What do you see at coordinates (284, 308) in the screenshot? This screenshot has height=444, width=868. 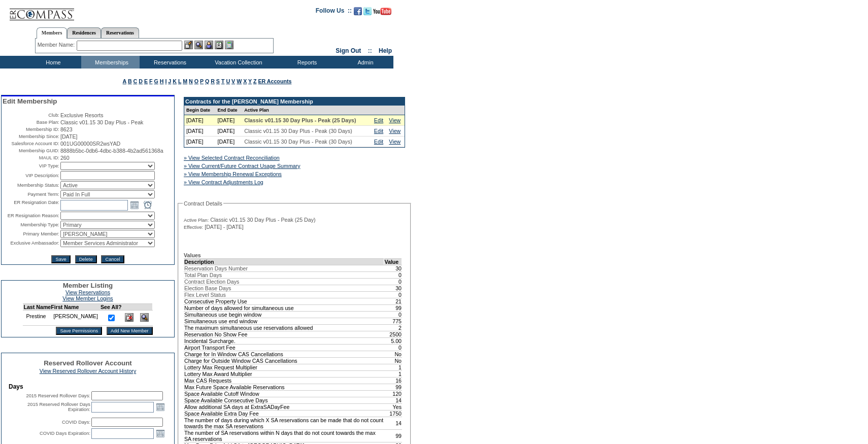 I see `td: Number of days allowed for simultaneous use` at bounding box center [284, 308].